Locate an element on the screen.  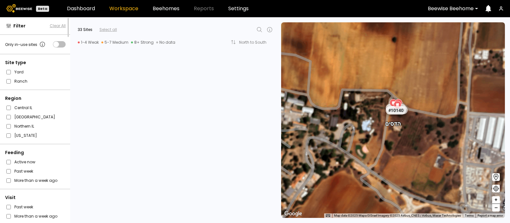
div: Region is located at coordinates (35, 98).